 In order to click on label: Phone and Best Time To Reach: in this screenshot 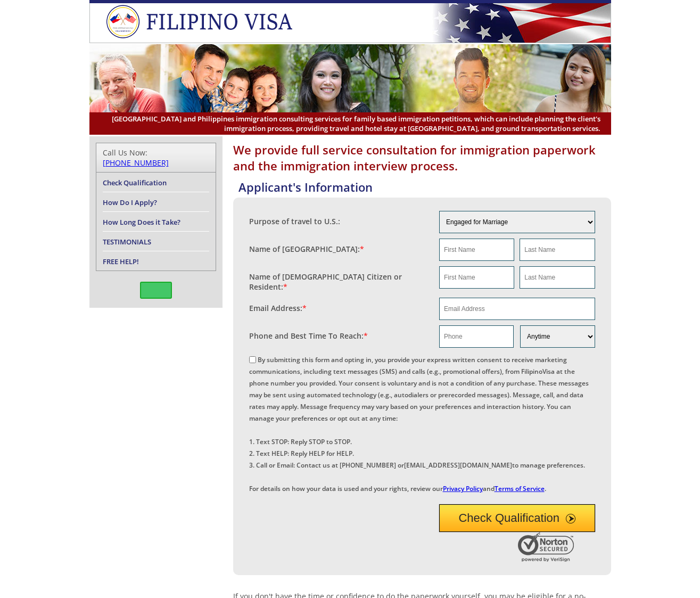, I will do `click(308, 336)`.